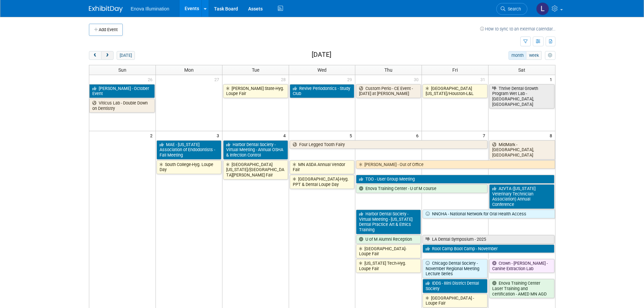  Describe the element at coordinates (513, 9) in the screenshot. I see `span: Search` at that location.